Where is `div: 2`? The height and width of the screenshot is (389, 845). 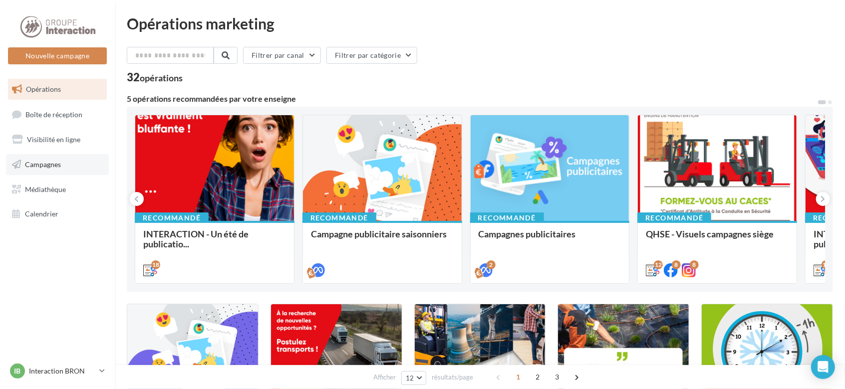 div: 2 is located at coordinates (491, 265).